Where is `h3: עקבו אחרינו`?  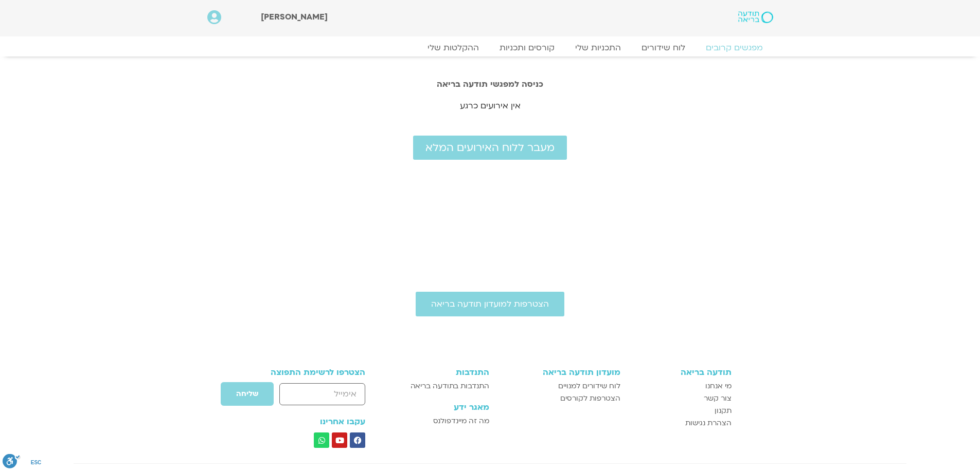 h3: עקבו אחרינו is located at coordinates (307, 422).